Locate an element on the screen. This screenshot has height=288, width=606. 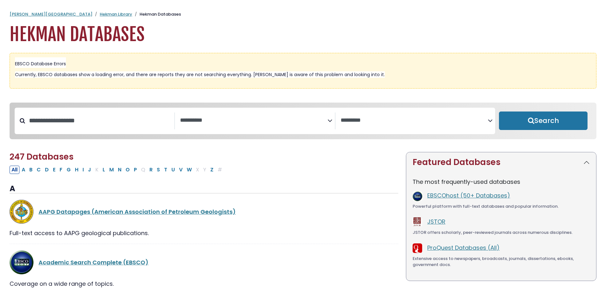
a: AAPG Datapages (American Association of Petroleum Geologists) is located at coordinates (137, 211).